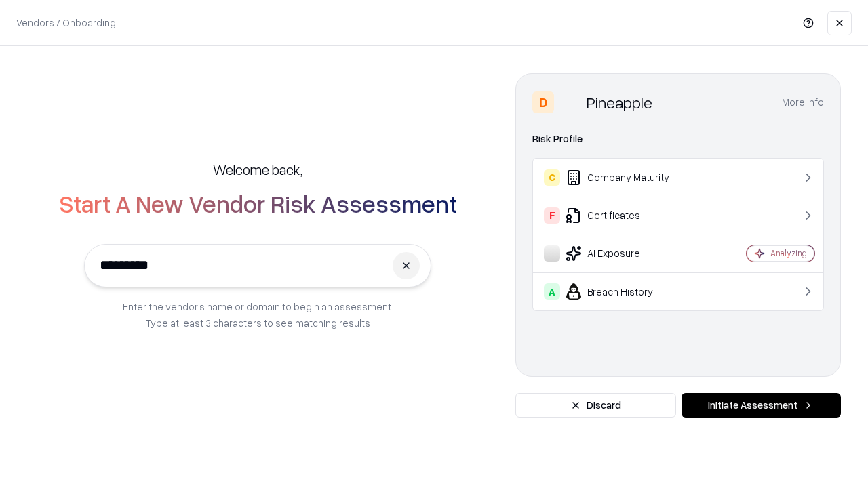  Describe the element at coordinates (552, 216) in the screenshot. I see `div: F` at that location.